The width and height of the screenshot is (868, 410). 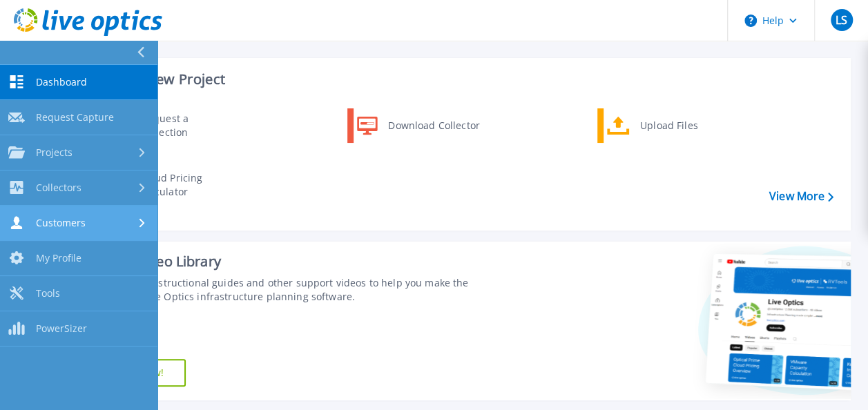 What do you see at coordinates (168, 185) in the screenshot?
I see `a: Cloud Pricing Calculator` at bounding box center [168, 185].